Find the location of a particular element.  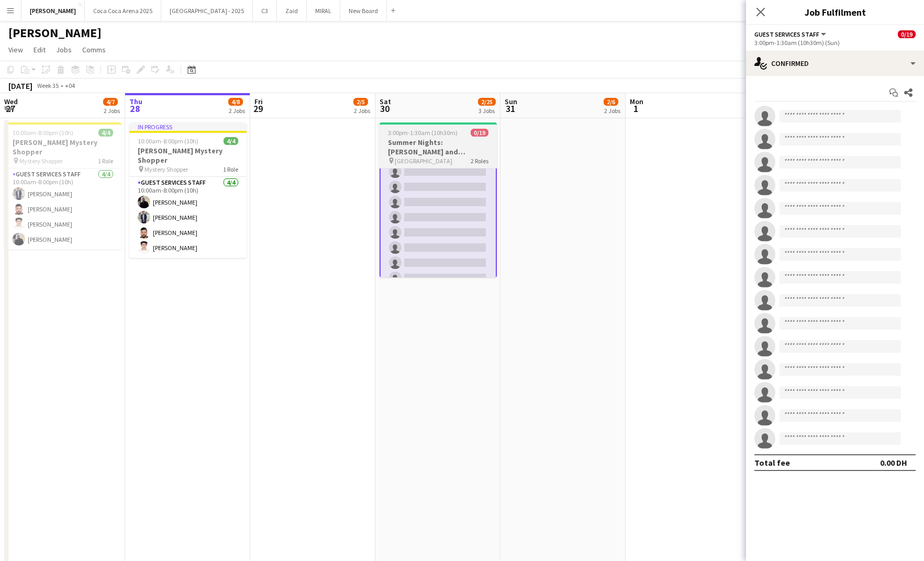

span: 4/7 is located at coordinates (111, 102).